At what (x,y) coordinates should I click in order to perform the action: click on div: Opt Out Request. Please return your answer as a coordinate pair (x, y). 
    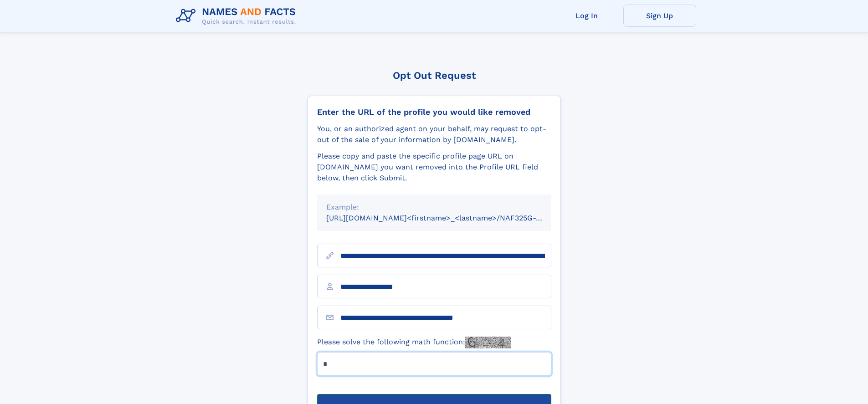
    Looking at the image, I should click on (435, 75).